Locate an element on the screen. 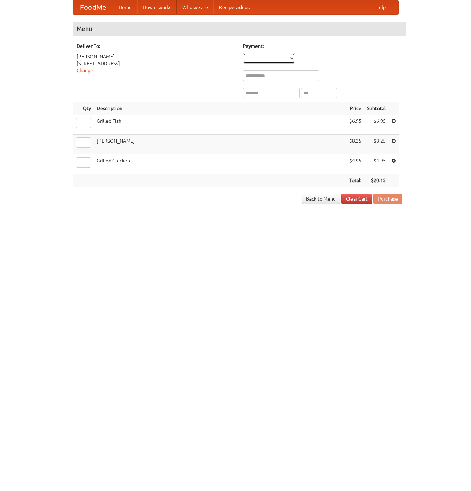  h4: Menu is located at coordinates (240, 29).